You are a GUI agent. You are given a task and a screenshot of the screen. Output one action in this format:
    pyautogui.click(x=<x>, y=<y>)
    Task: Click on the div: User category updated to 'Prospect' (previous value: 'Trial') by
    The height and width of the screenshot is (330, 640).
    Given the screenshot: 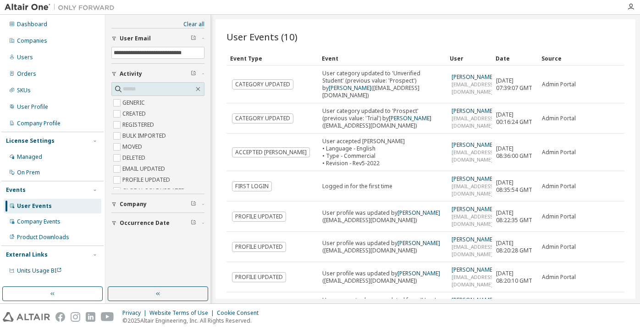 What is the action you would take?
    pyautogui.click(x=382, y=118)
    